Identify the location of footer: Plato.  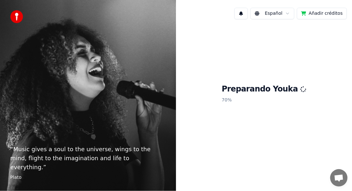
(88, 177).